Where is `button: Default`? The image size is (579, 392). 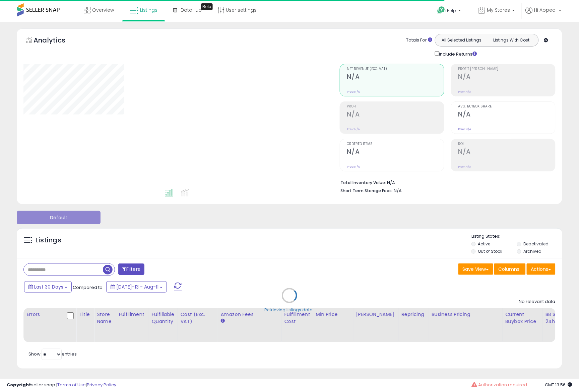
button: Default is located at coordinates (59, 217).